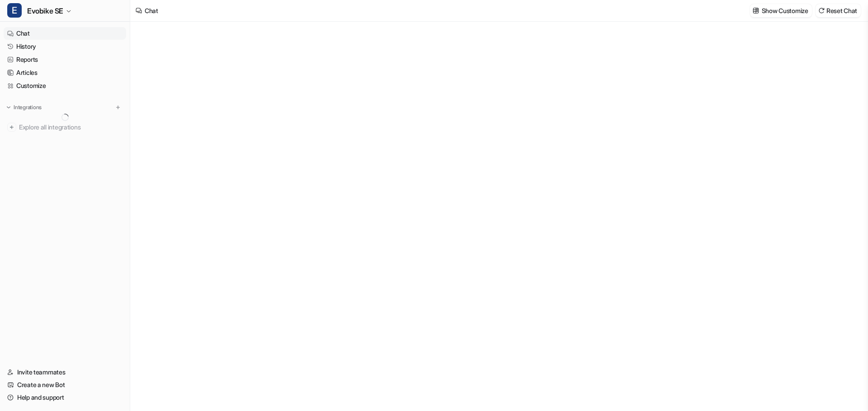  Describe the element at coordinates (27, 108) in the screenshot. I see `p: Integrations` at that location.